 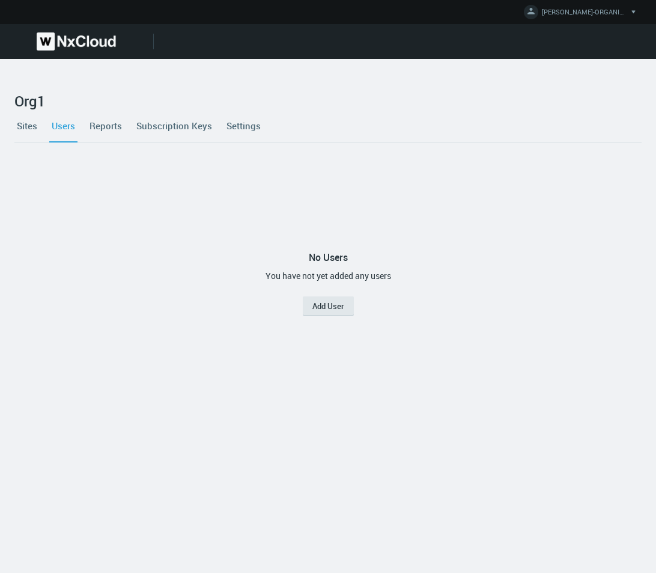 What do you see at coordinates (27, 126) in the screenshot?
I see `a: Sites` at bounding box center [27, 126].